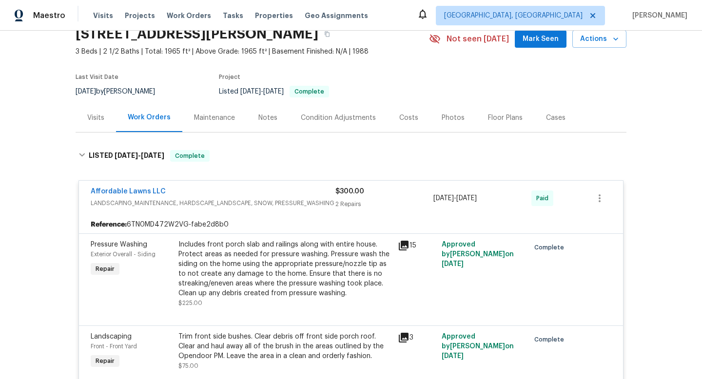  I want to click on span: LANDSCAPING_MAINTENANCE, HARDSCAPE_LANDSCAPE, SNOW, PRESSURE_WASHING, so click(213, 203).